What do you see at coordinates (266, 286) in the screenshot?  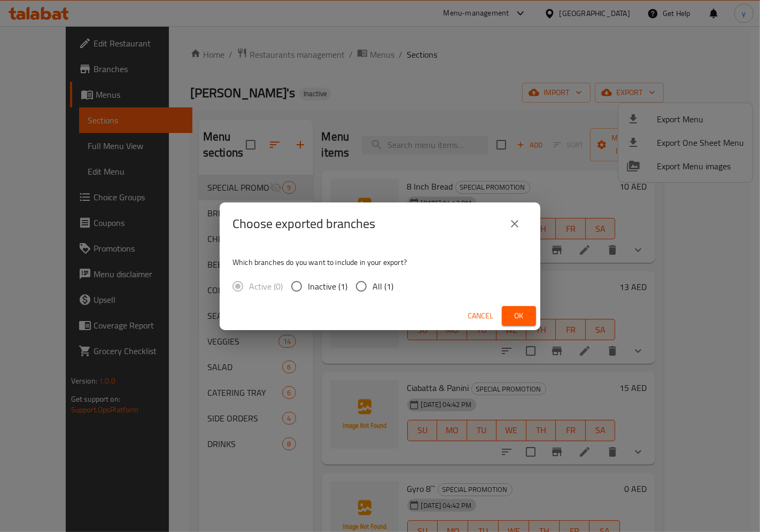 I see `span: Active (0)` at bounding box center [266, 286].